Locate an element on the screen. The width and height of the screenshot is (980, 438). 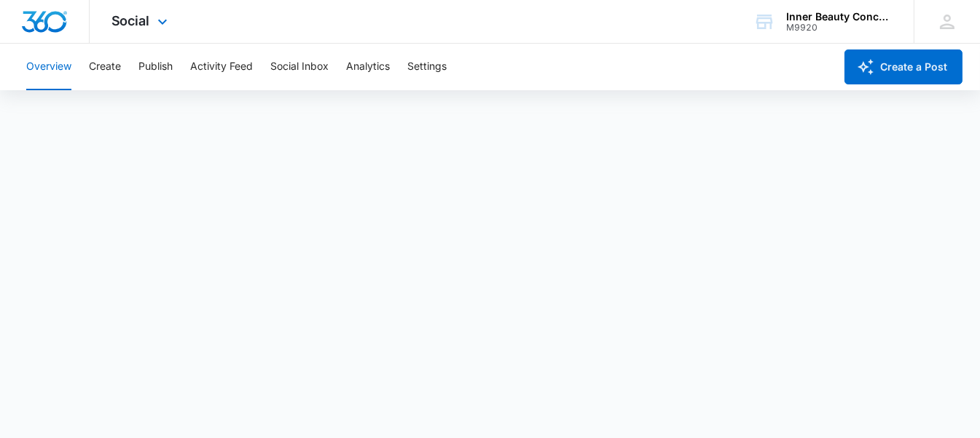
button: Settings is located at coordinates (427, 67).